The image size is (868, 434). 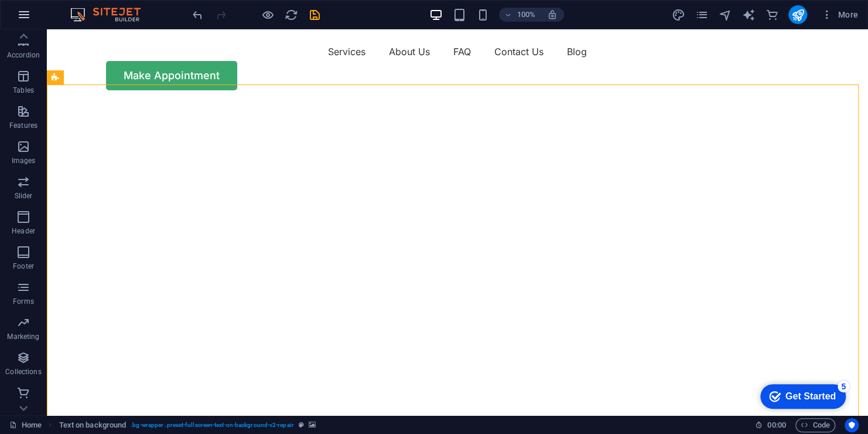 What do you see at coordinates (772, 15) in the screenshot?
I see `button: commerce` at bounding box center [772, 15].